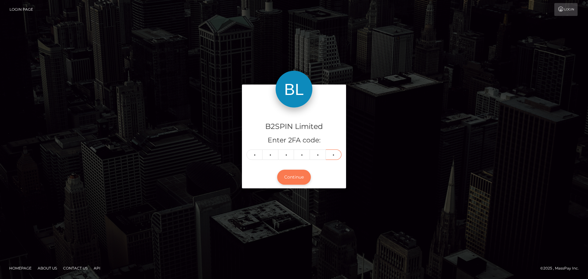 This screenshot has width=588, height=279. I want to click on a: API, so click(97, 268).